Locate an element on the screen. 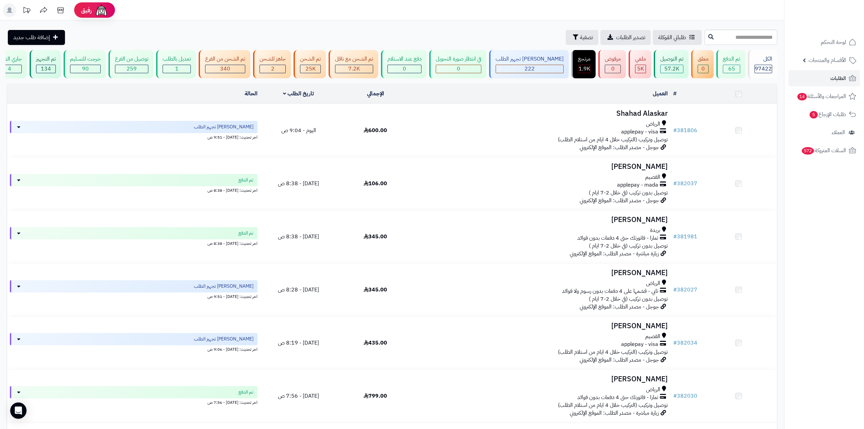 The height and width of the screenshot is (429, 864). span: 106.00 is located at coordinates (375, 183).